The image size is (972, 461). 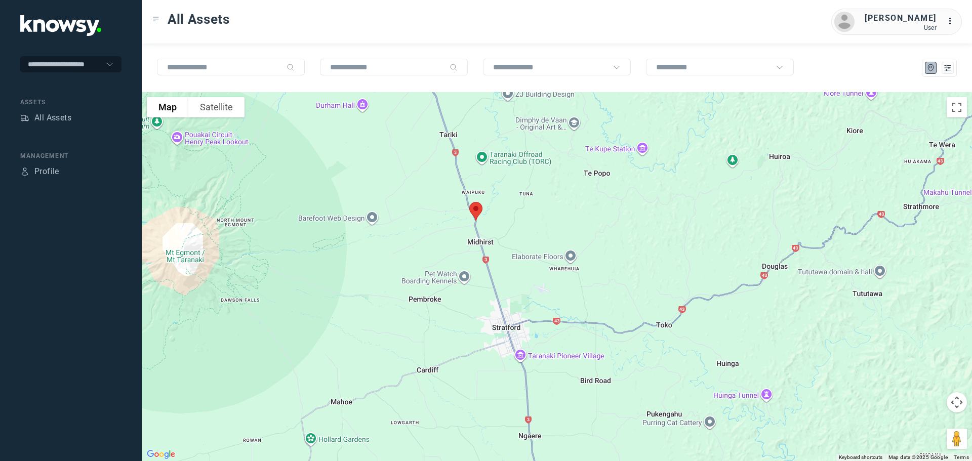 What do you see at coordinates (53, 118) in the screenshot?
I see `div: All Assets` at bounding box center [53, 118].